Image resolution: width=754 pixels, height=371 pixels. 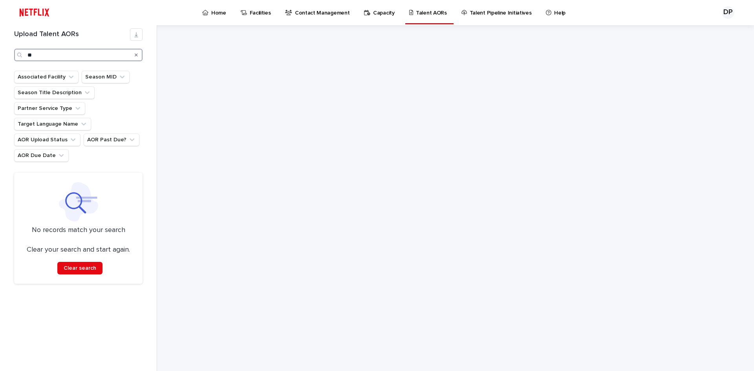 I want to click on p: Clear your search and start again., so click(x=78, y=250).